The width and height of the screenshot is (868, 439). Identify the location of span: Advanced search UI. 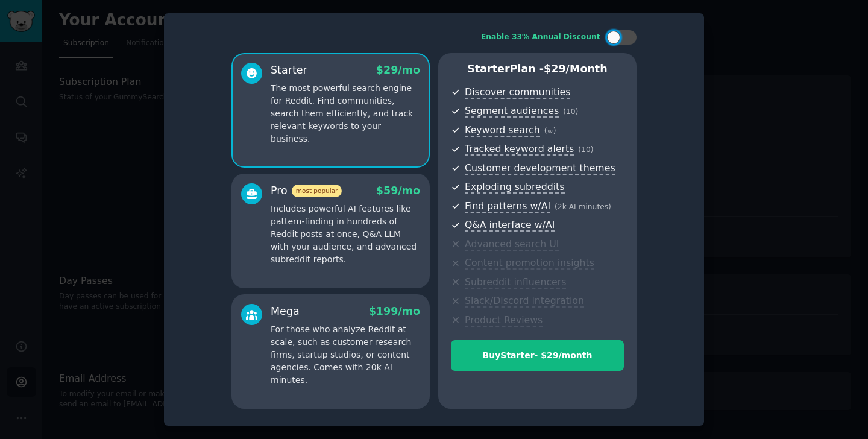
(511, 244).